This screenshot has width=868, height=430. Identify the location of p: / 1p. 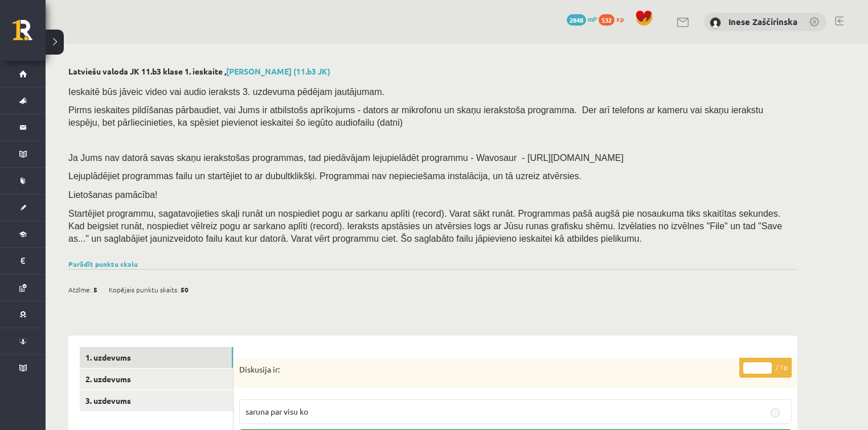
(766, 368).